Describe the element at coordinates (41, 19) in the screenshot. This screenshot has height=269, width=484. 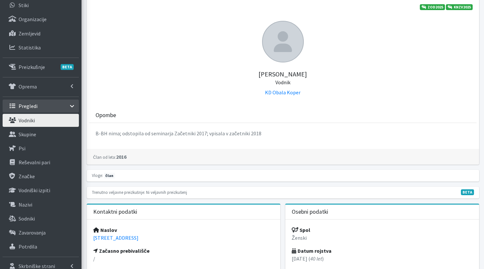
I see `a: Organizacije` at that location.